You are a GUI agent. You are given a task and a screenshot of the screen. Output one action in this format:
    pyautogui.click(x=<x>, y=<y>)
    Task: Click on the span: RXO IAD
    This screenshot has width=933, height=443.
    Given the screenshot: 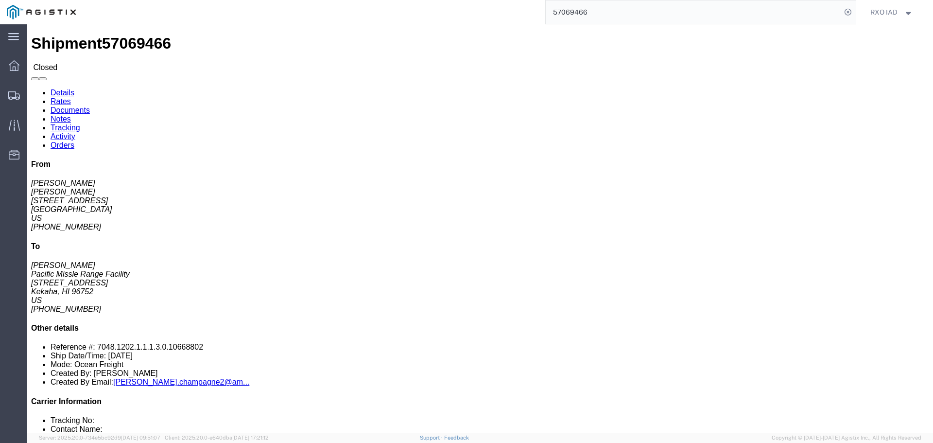 What is the action you would take?
    pyautogui.click(x=884, y=12)
    